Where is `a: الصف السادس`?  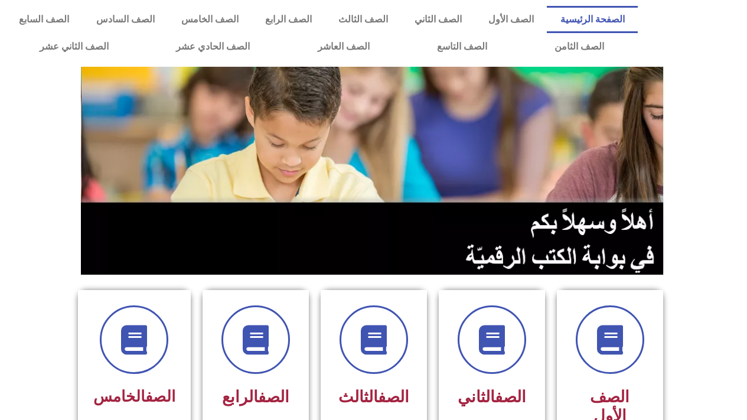 a: الصف السادس is located at coordinates (125, 19).